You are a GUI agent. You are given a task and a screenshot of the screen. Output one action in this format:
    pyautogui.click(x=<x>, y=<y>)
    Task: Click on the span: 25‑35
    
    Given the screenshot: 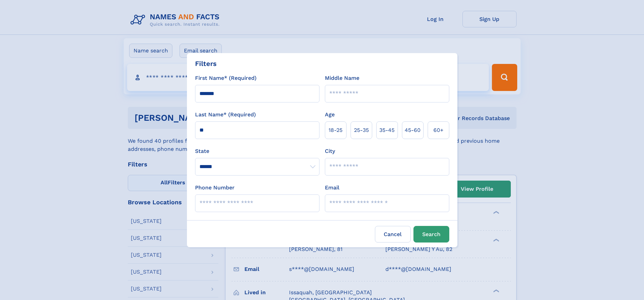 What is the action you would take?
    pyautogui.click(x=361, y=130)
    